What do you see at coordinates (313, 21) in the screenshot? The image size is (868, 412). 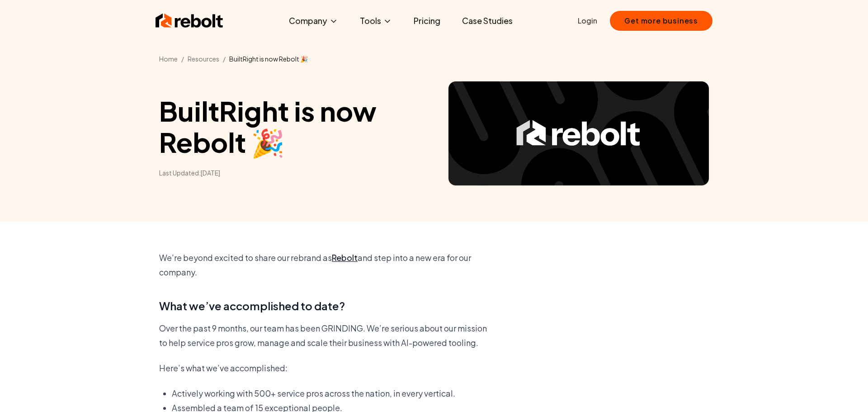 I see `button: Company` at bounding box center [313, 21].